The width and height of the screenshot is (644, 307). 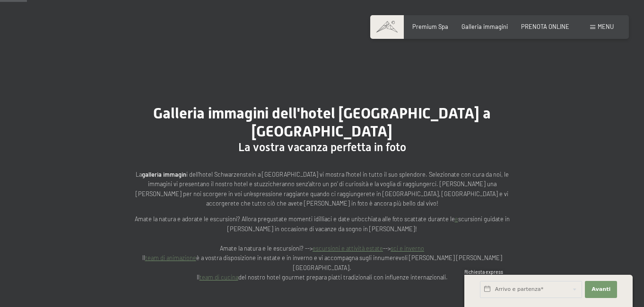 What do you see at coordinates (322, 248) in the screenshot?
I see `p: Amate la natura e adorate le escursioni? Allora pregustate momenti idilliaci e date un’occhiata a...` at bounding box center [322, 248].